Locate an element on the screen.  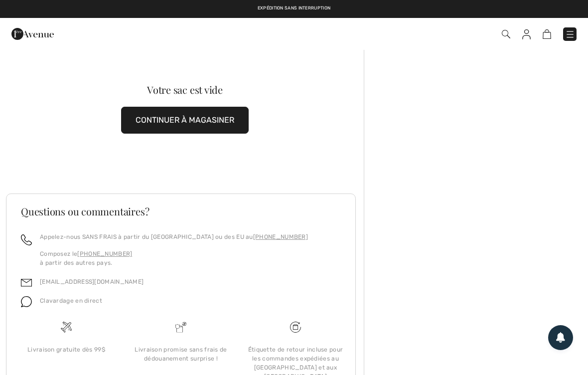
img: Menu is located at coordinates (570, 34).